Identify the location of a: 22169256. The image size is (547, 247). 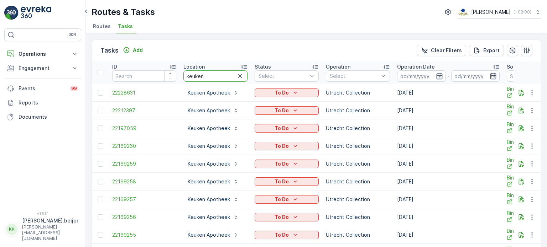
(144, 217).